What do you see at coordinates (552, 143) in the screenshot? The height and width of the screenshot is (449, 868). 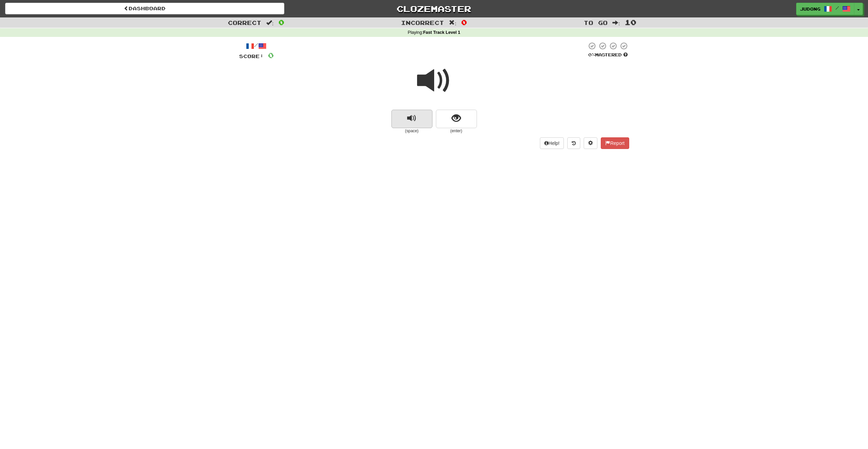 I see `button: Help!` at bounding box center [552, 143].